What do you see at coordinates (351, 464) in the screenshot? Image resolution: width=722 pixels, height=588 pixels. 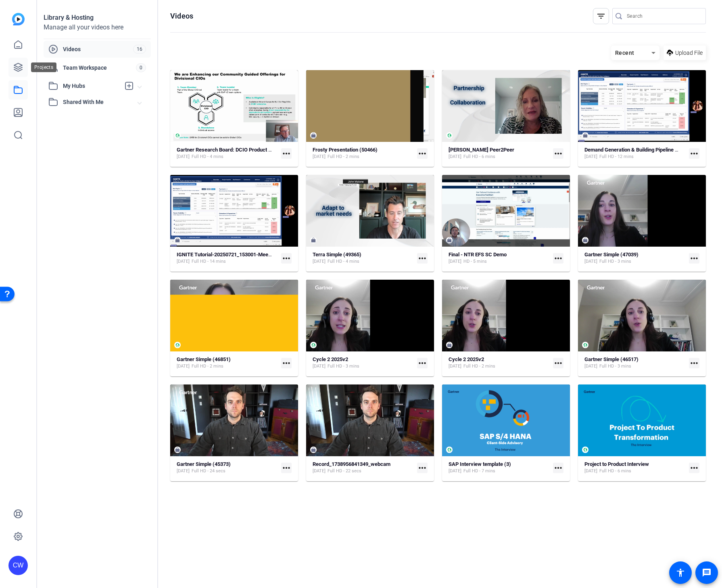 I see `strong: Record_1738956841349_webcam` at bounding box center [351, 464].